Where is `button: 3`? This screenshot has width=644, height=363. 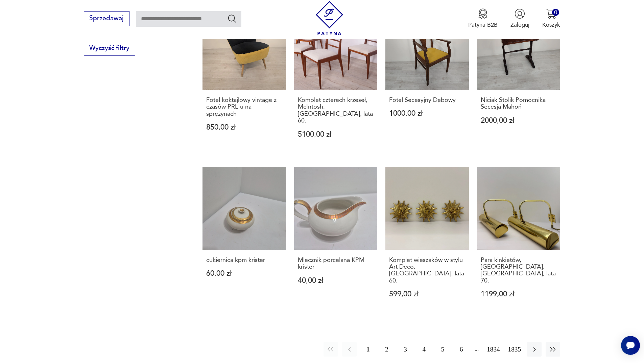
button: 3 is located at coordinates (405, 349).